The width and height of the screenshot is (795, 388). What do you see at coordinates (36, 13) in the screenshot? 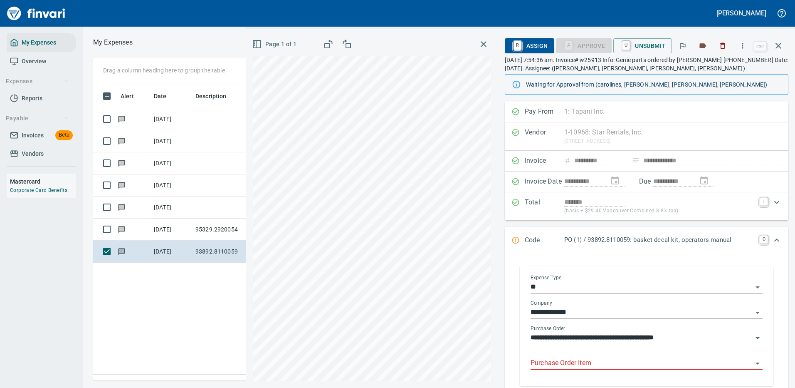
I see `a: Finvari` at bounding box center [36, 13].